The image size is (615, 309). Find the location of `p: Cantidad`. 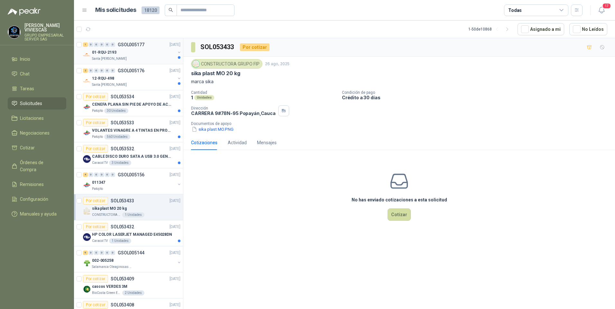

p: Cantidad is located at coordinates (264, 93).